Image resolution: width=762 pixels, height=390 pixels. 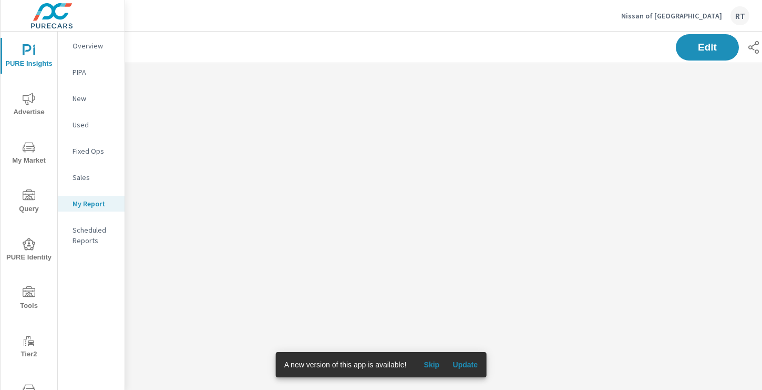 What do you see at coordinates (29, 105) in the screenshot?
I see `span: Advertise` at bounding box center [29, 105].